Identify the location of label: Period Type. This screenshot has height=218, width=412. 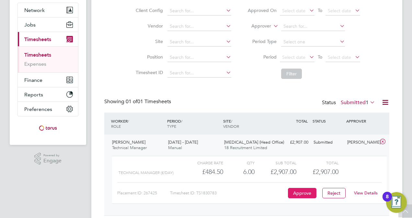
(262, 41).